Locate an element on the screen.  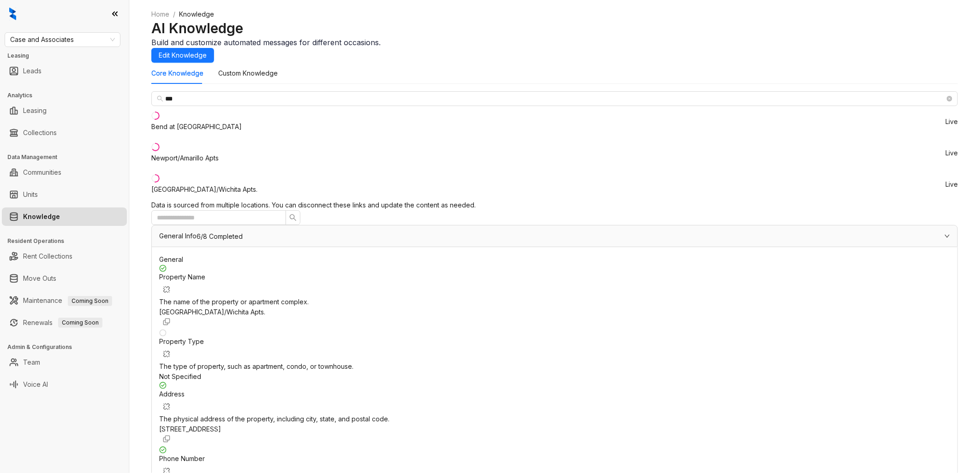
span: Case and Associates is located at coordinates (62, 39).